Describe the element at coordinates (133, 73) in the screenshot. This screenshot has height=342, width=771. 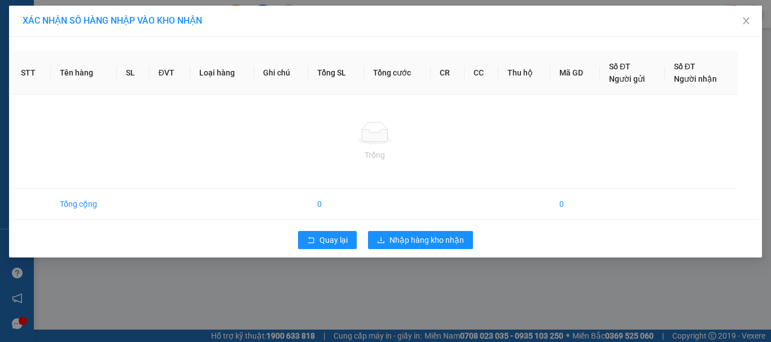
I see `th: SL` at that location.